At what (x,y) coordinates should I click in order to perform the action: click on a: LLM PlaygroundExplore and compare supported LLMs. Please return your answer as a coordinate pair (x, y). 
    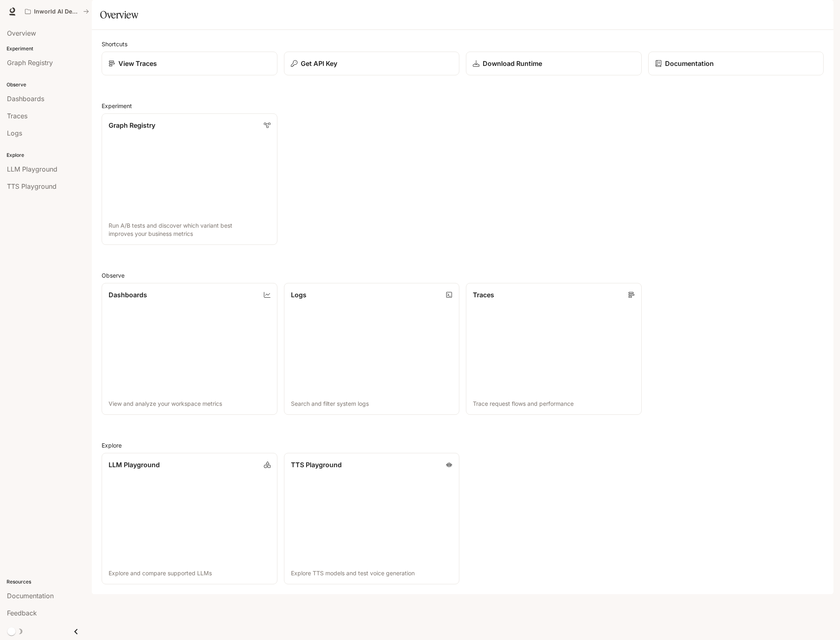
    Looking at the image, I should click on (189, 518).